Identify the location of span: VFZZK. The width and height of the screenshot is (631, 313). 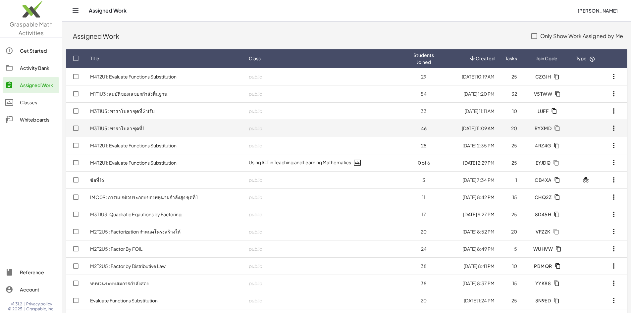
(543, 232).